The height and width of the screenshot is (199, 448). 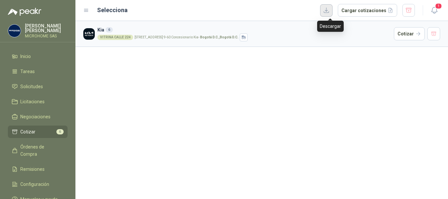 I want to click on a: Cotizar6, so click(x=38, y=132).